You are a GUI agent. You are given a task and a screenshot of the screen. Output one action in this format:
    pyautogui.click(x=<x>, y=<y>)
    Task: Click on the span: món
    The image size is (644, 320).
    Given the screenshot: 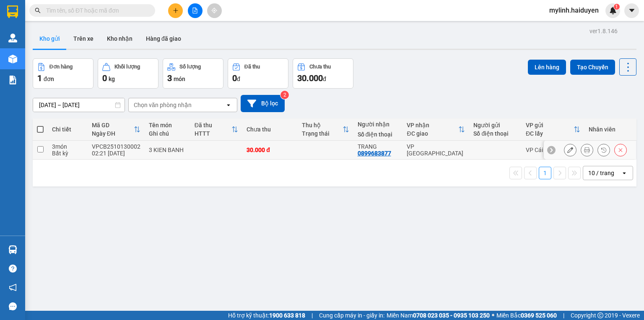 What is the action you would take?
    pyautogui.click(x=179, y=79)
    